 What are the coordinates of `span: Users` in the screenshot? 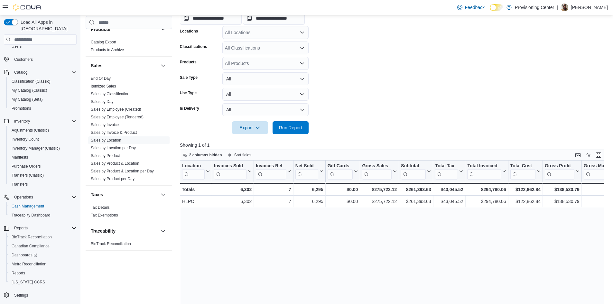 It's located at (43, 46).